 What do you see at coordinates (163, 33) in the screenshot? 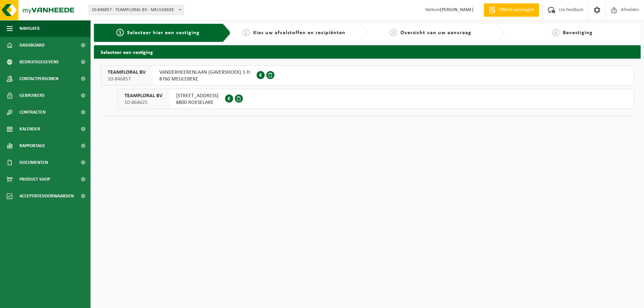
I see `span: Selecteer hier een vestiging` at bounding box center [163, 33].